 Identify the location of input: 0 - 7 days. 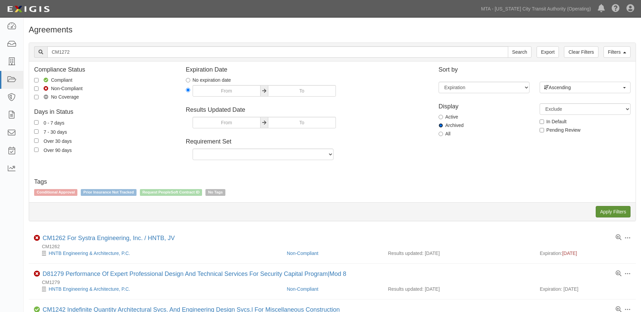
(36, 122).